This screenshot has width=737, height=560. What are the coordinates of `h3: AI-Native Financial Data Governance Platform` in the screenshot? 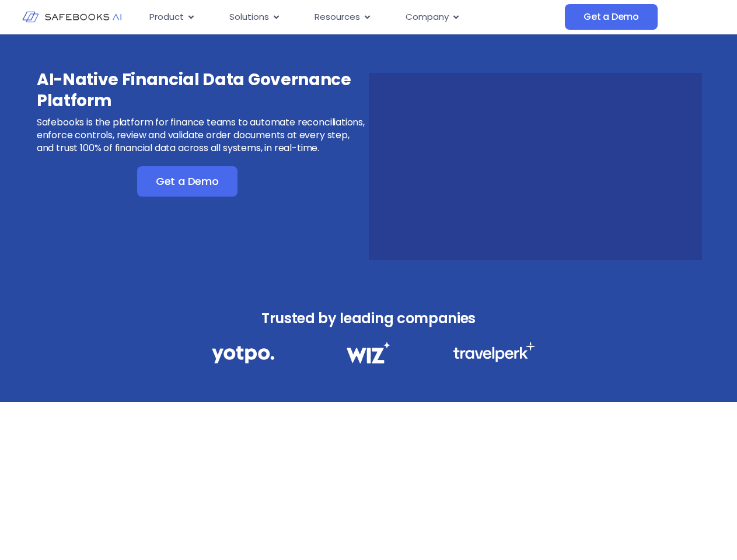 It's located at (202, 90).